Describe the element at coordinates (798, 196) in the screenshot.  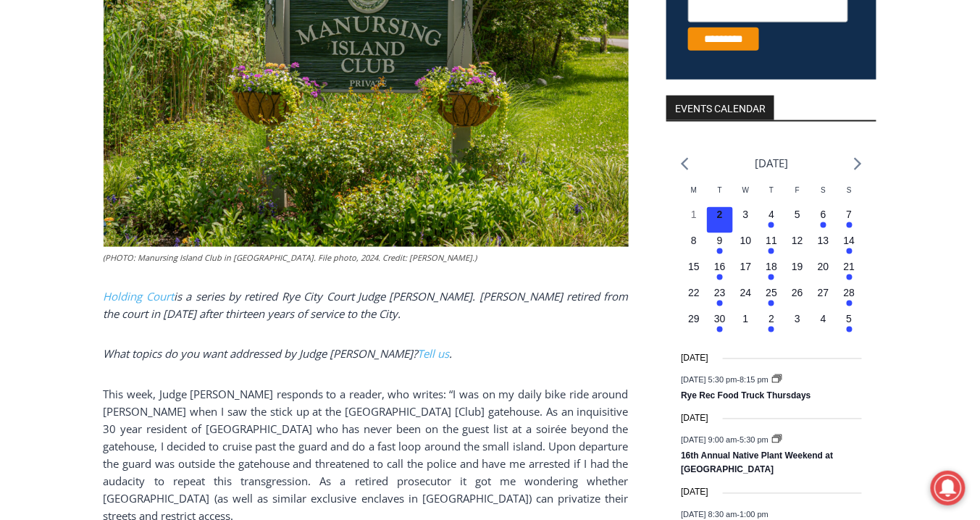
I see `div: Friday` at that location.